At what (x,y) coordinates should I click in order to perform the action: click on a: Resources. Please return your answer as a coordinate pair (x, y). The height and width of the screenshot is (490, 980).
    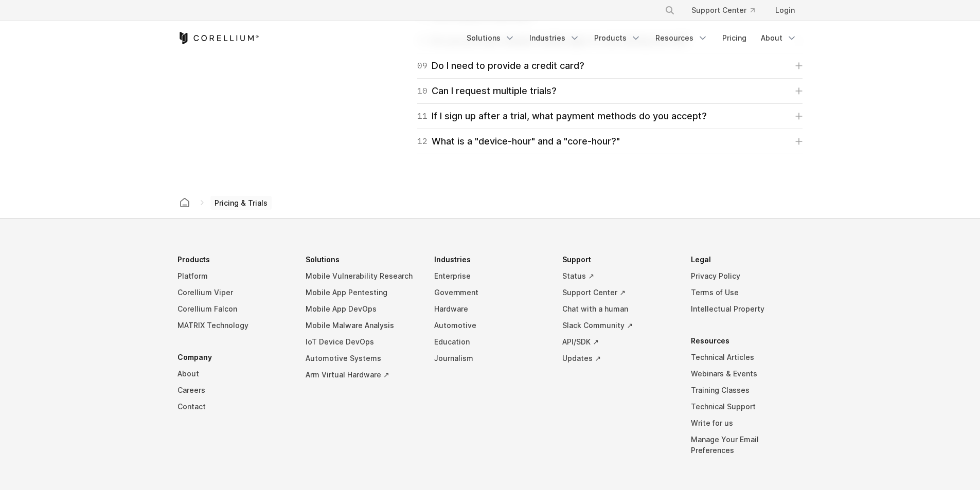
    Looking at the image, I should click on (682, 38).